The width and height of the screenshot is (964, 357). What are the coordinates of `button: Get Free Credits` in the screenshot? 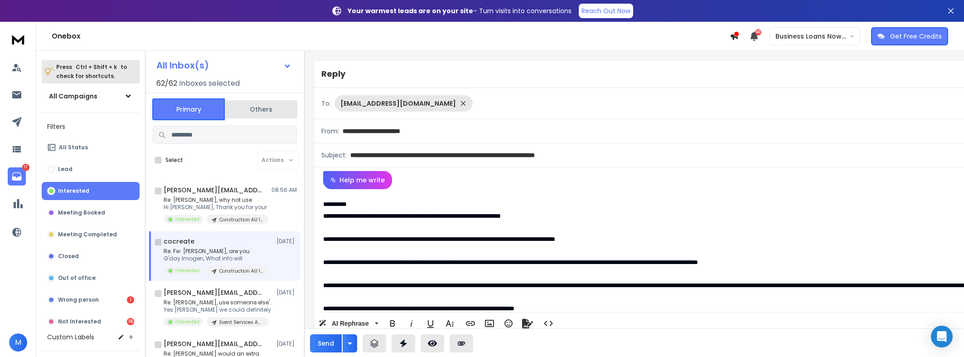 It's located at (909, 36).